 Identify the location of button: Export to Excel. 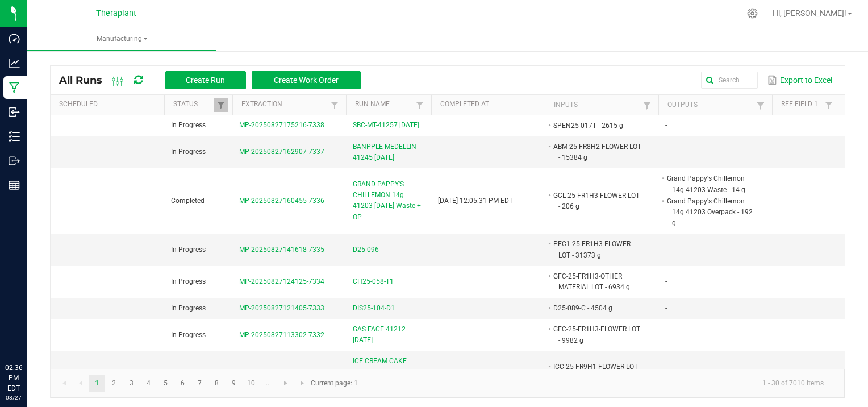
(800, 80).